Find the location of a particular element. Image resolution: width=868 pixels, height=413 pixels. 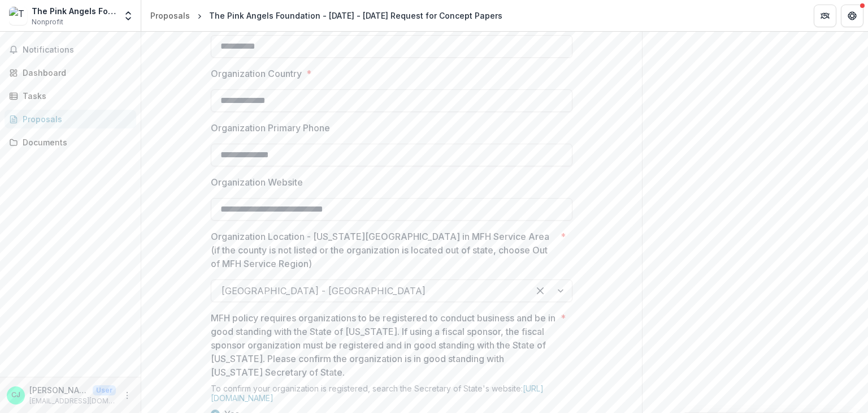

div: Tasks is located at coordinates (75, 96).